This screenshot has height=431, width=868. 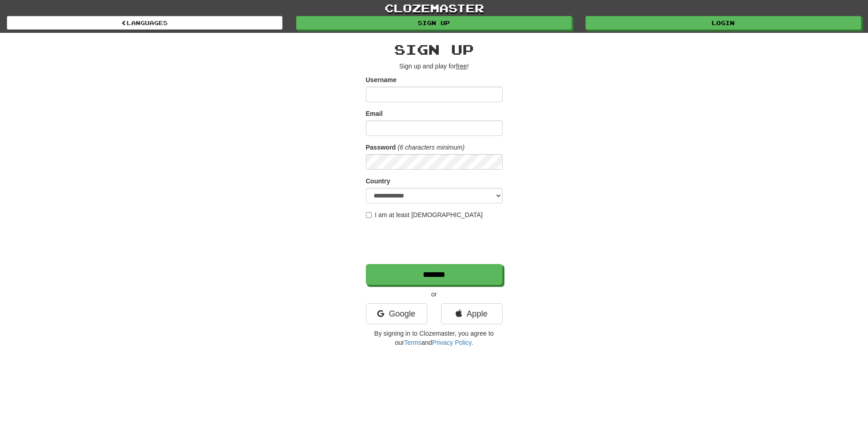 What do you see at coordinates (462, 66) in the screenshot?
I see `u: free` at bounding box center [462, 66].